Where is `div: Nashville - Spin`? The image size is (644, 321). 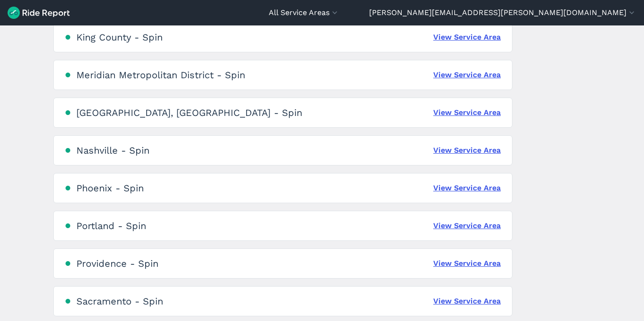
div: Nashville - Spin is located at coordinates (113, 150).